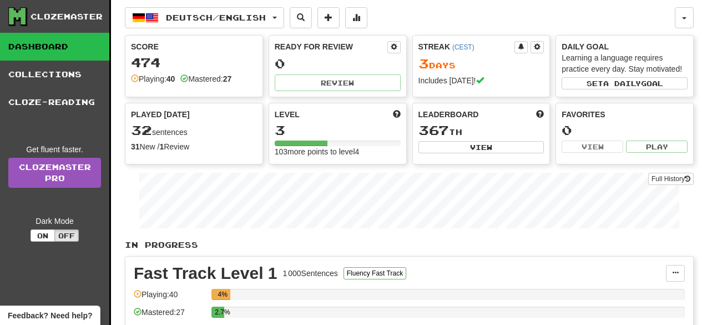 The height and width of the screenshot is (325, 702). What do you see at coordinates (153, 79) in the screenshot?
I see `div: Playing:` at bounding box center [153, 79].